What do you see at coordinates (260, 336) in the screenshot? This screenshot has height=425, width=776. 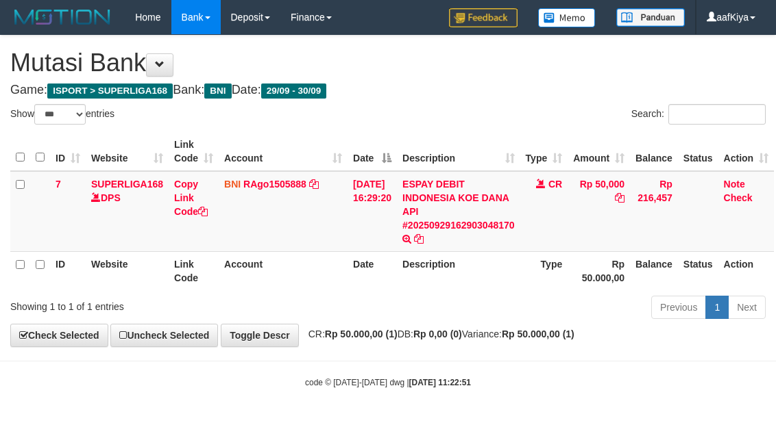 I see `a: Toggle Descr` at bounding box center [260, 336].